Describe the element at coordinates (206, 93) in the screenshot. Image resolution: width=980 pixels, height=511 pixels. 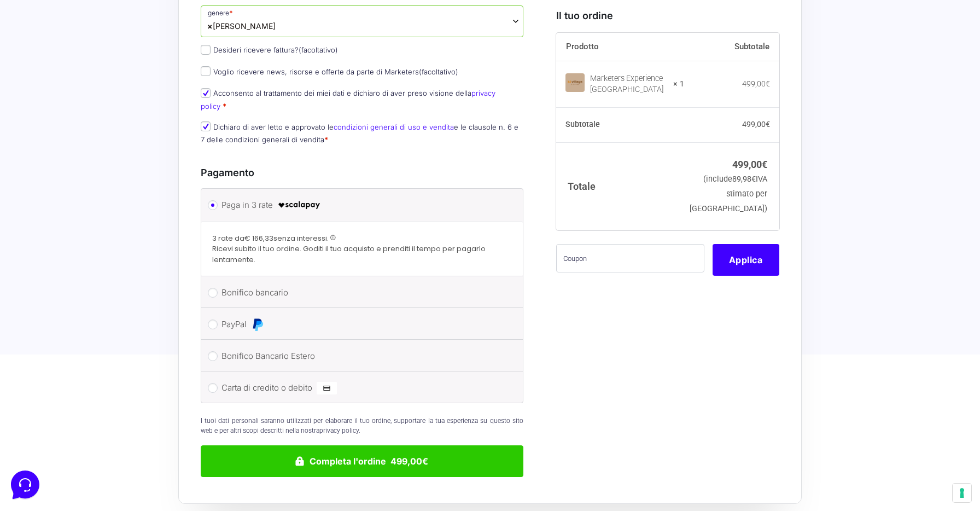
I see `input: Acconsento al trattamento dei miei dati e dichiaro di aver preso visione dellaprivacy policy` at that location.